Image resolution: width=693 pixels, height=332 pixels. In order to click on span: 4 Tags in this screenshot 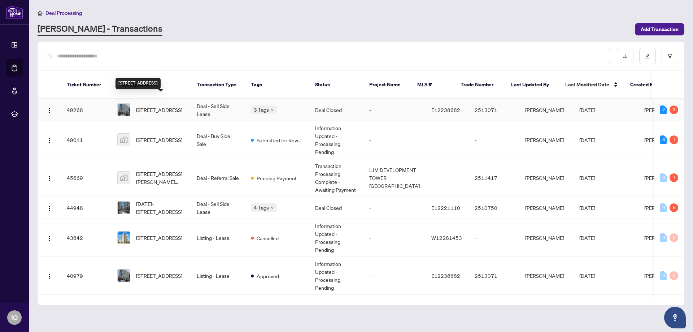, I will do `click(261, 207)`.